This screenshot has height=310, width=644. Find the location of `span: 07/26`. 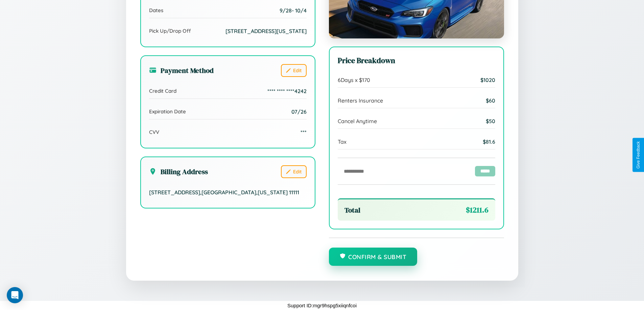

span: 07/26 is located at coordinates (299, 112).